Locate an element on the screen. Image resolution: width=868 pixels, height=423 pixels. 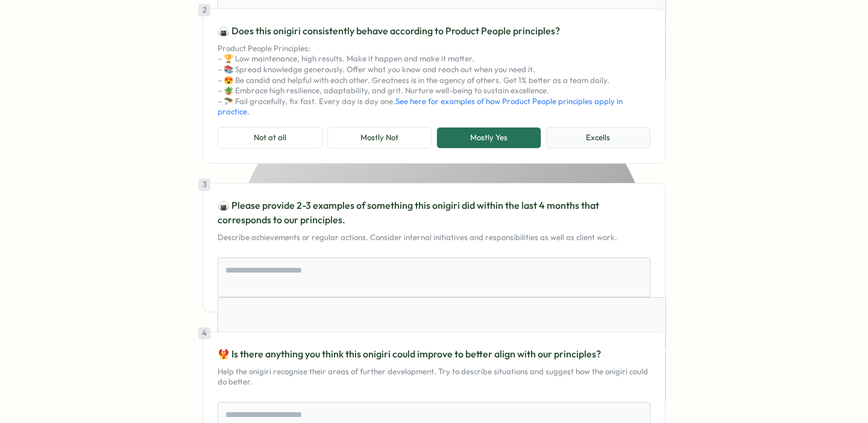
div: 4 is located at coordinates (205, 333).